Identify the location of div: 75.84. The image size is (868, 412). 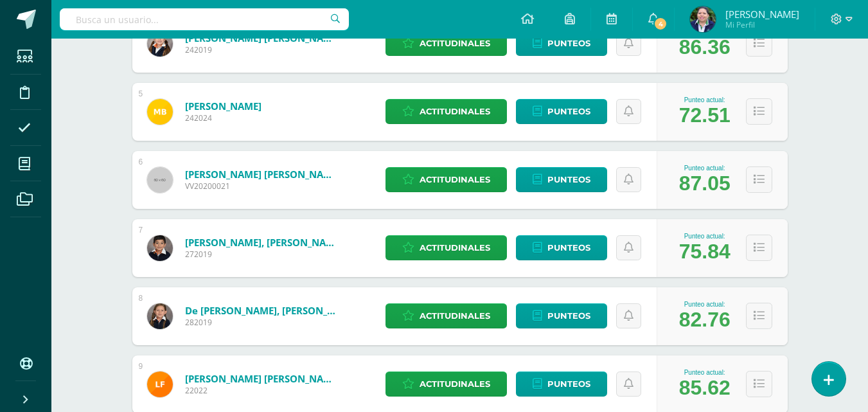
(704, 251).